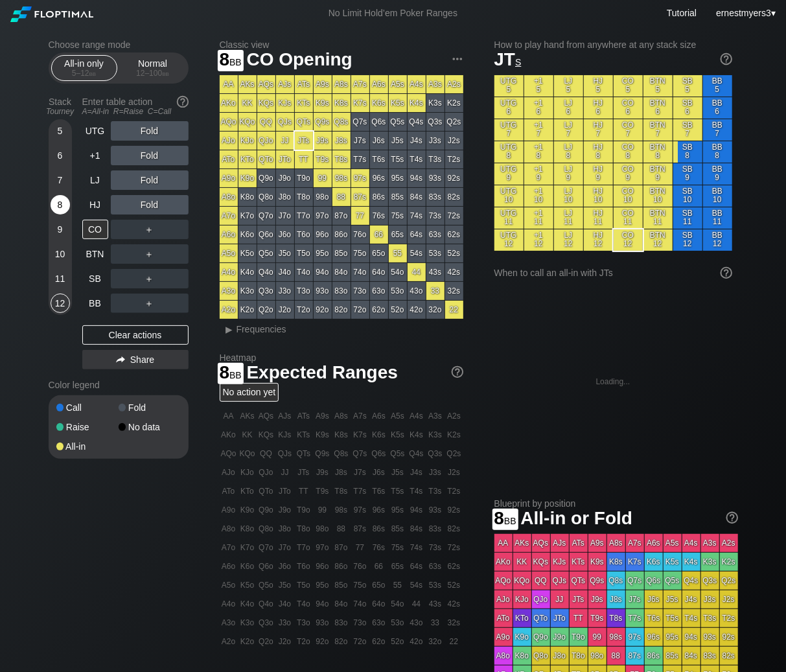  I want to click on div: ATo, so click(229, 159).